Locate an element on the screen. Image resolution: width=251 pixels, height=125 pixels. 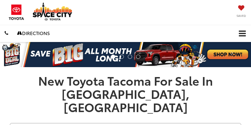
img: Space City Toyota is located at coordinates (54, 11).